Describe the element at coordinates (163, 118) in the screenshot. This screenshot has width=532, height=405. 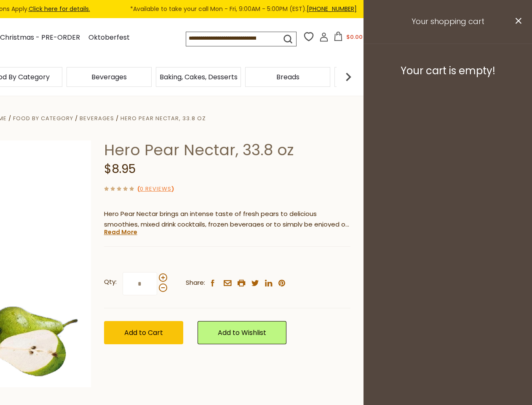
I see `span: Hero Pear Nectar, 33.8 oz` at that location.